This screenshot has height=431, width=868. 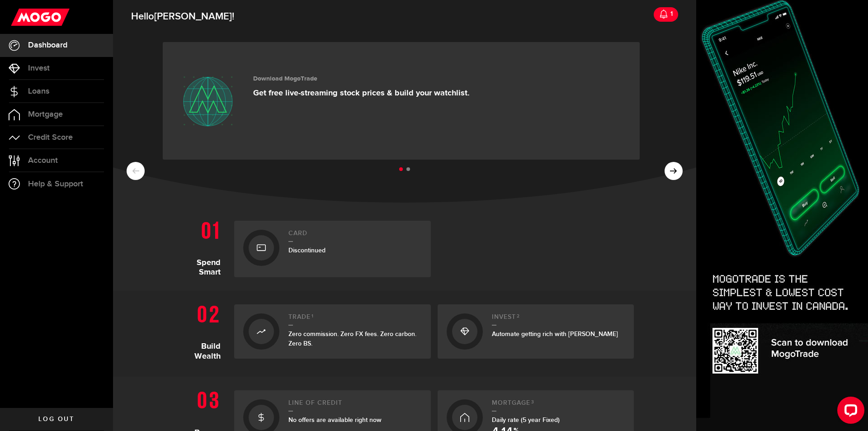 What do you see at coordinates (38, 92) in the screenshot?
I see `span: Loans` at bounding box center [38, 92].